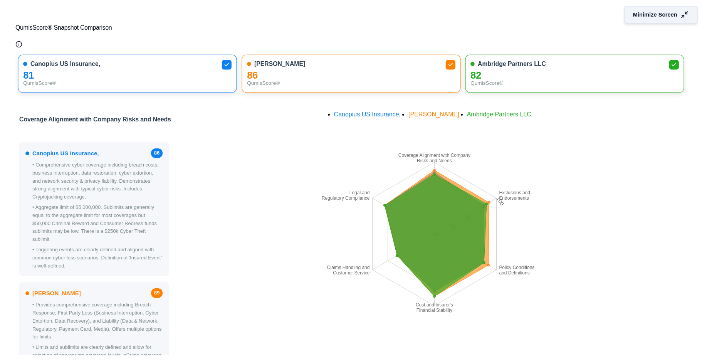 This screenshot has height=360, width=702. Describe the element at coordinates (98, 181) in the screenshot. I see `p: • Comprehensive cyber coverage including breach costs, business interruption, data restoration, c...` at that location.